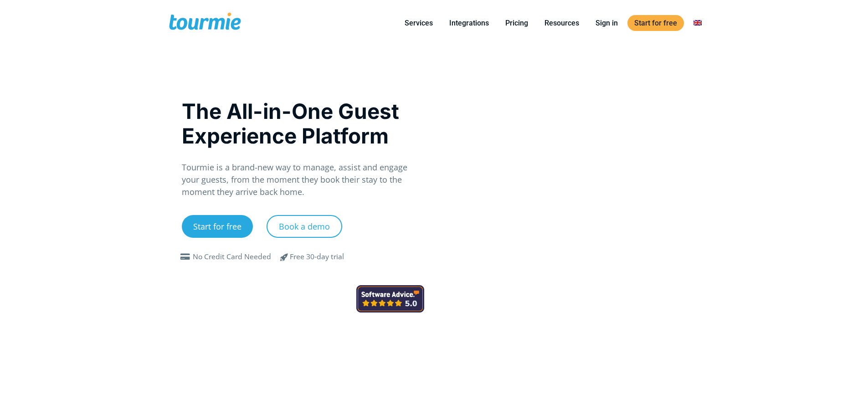 The height and width of the screenshot is (415, 868). Describe the element at coordinates (232, 257) in the screenshot. I see `div: No Credit Card Needed` at that location.